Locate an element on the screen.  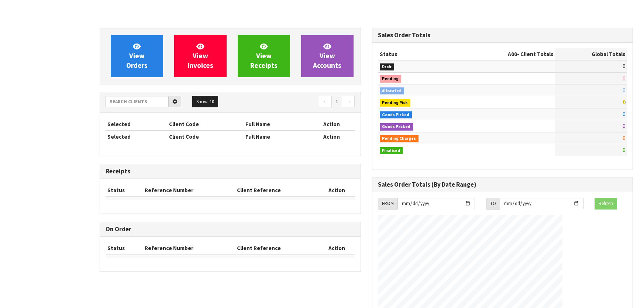
h3: Sales Order Totals is located at coordinates (502, 35).